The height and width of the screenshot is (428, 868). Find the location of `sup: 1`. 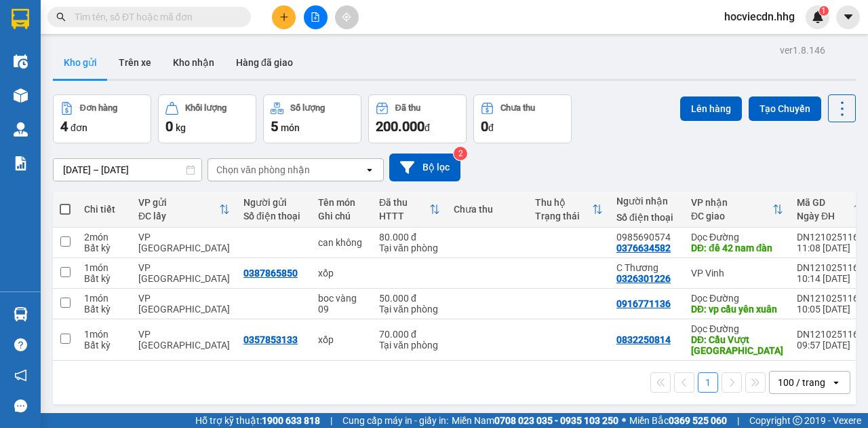

sup: 1 is located at coordinates (824, 11).